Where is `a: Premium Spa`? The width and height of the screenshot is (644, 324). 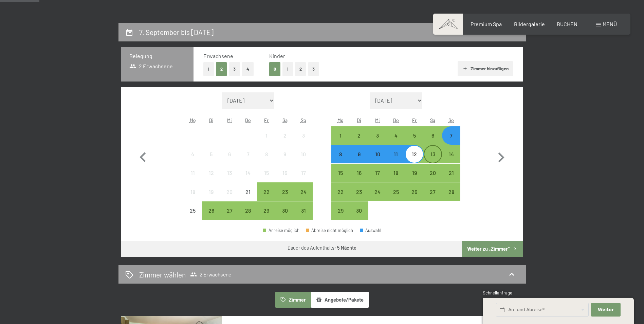
a: Premium Spa is located at coordinates (486, 24).